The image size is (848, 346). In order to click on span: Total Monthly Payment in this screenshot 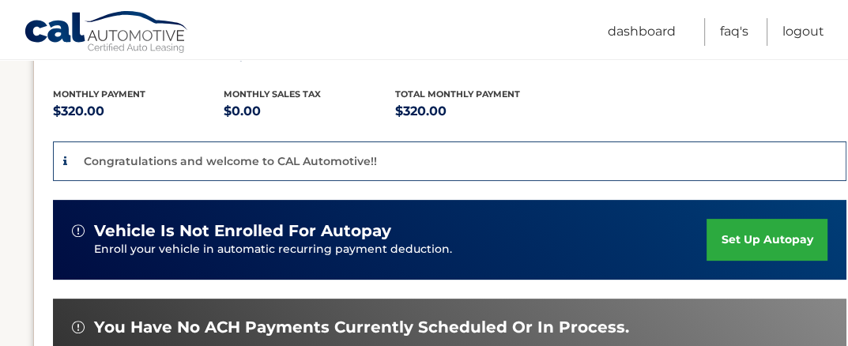, I will do `click(458, 94)`.